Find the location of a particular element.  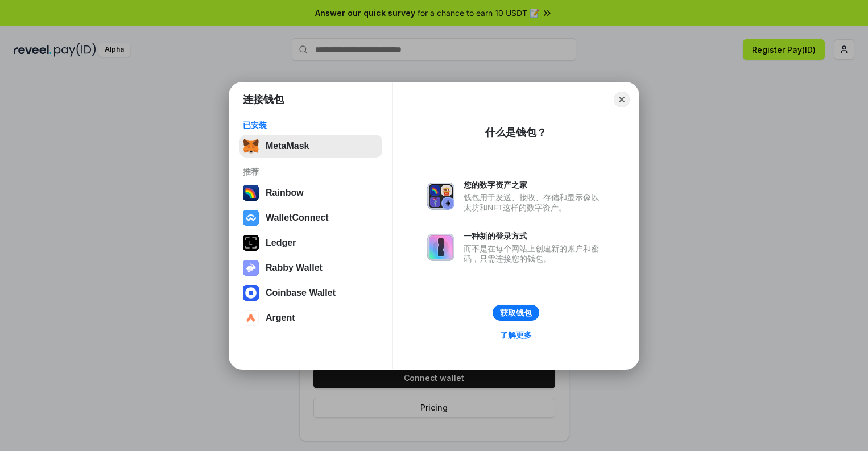

div: Argent is located at coordinates (280, 318).